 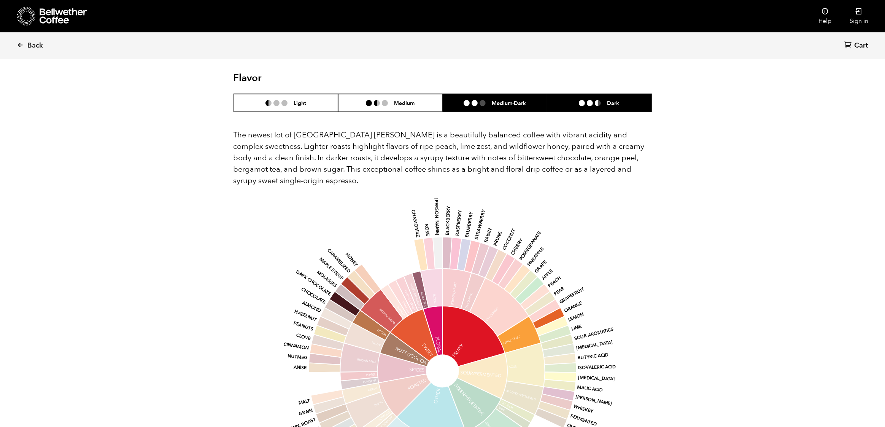 What do you see at coordinates (509, 103) in the screenshot?
I see `h6: Medium-Dark` at bounding box center [509, 103].